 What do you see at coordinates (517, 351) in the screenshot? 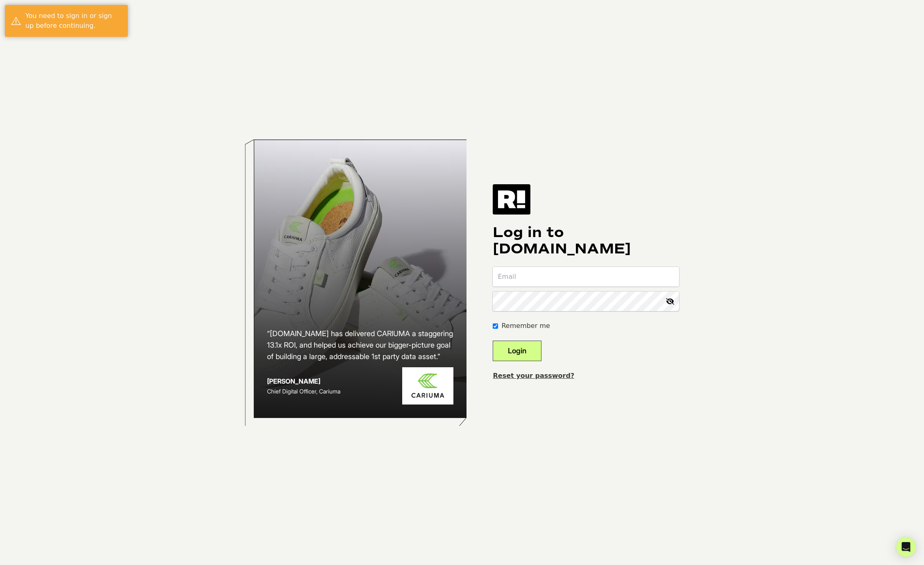
I see `button: Login` at bounding box center [517, 351].